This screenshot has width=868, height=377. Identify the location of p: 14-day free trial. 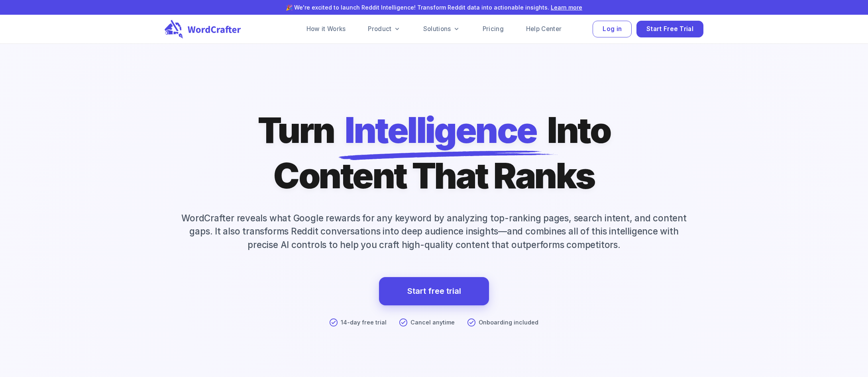
(363, 323).